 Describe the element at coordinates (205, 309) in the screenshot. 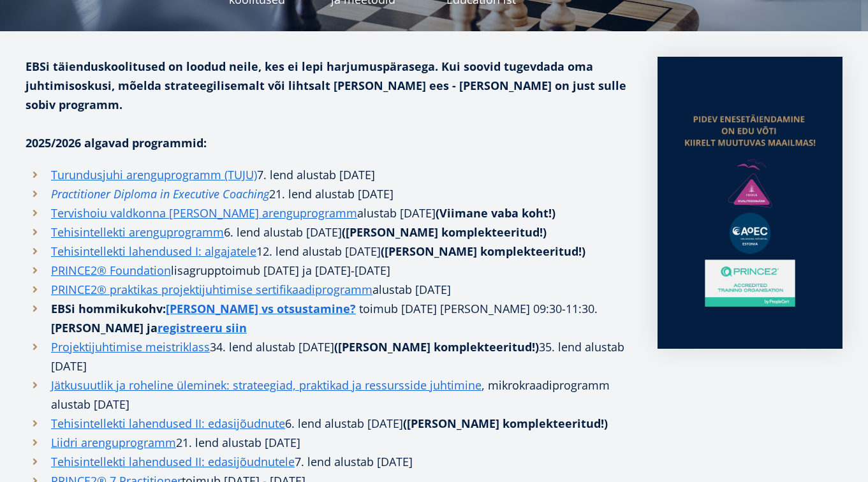

I see `strong: EBSi hommikukohv:` at that location.